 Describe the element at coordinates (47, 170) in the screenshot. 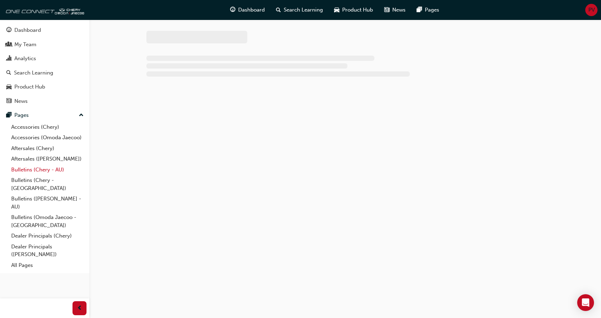

I see `a: Bulletins (Chery - AU)` at that location.